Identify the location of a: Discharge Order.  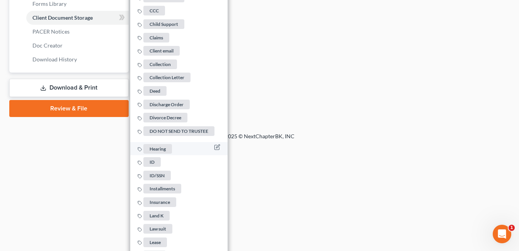
(165, 104).